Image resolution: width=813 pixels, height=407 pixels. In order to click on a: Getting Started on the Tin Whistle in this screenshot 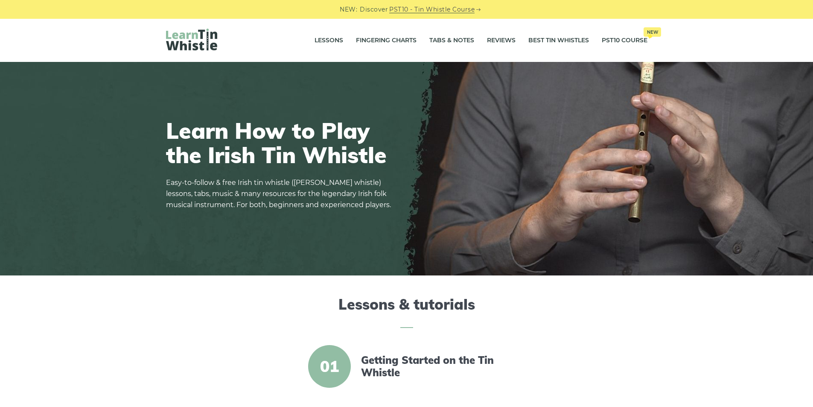, I will do `click(434, 366)`.